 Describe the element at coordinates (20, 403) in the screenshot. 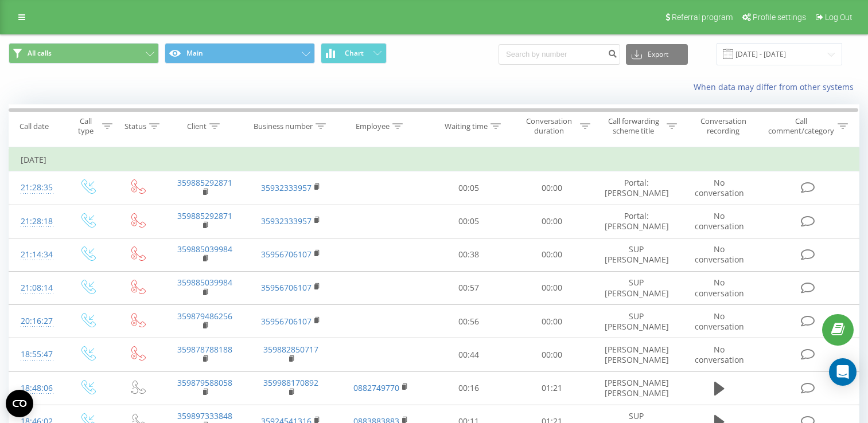

I see `button: Open CMP widget` at that location.